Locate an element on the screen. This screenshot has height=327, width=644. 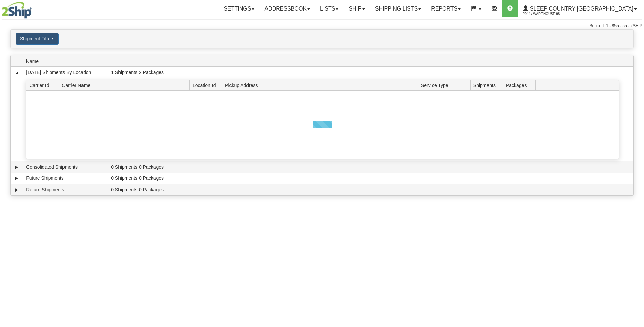
a: Shipping lists is located at coordinates (398, 9).